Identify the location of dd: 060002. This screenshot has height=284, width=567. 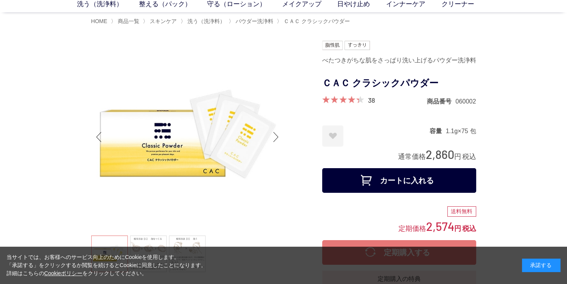
(465, 101).